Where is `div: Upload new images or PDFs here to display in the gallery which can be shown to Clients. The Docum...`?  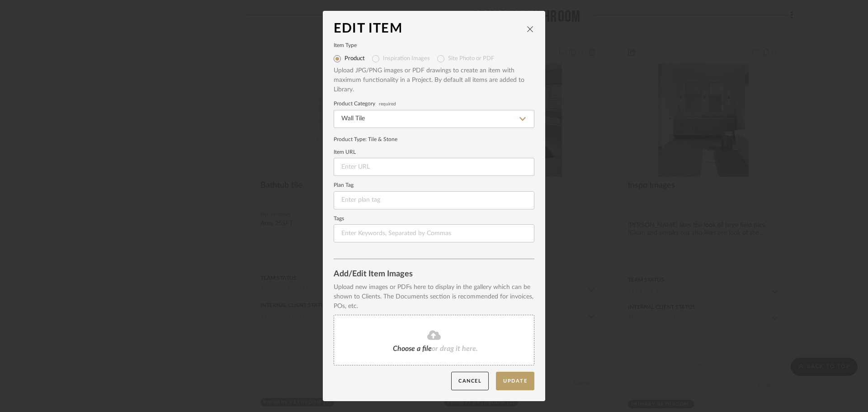
div: Upload new images or PDFs here to display in the gallery which can be shown to Clients. The Docum... is located at coordinates (434, 297).